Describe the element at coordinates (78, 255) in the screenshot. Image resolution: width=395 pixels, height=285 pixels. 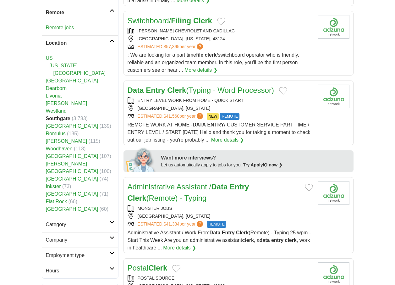
I see `h2: Employment type` at that location.